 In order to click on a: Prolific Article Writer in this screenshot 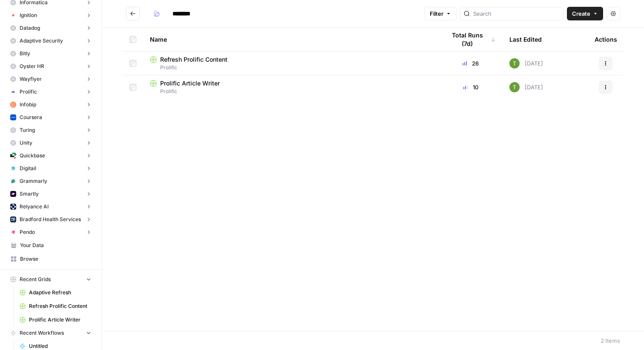, I will do `click(56, 320)`.